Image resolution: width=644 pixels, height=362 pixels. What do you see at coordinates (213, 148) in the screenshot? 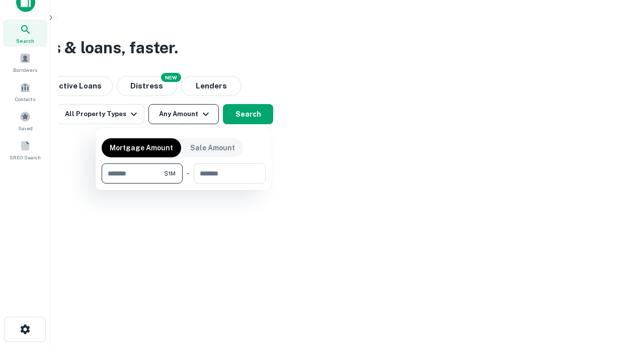
I see `p: Sale Amount` at bounding box center [213, 148].